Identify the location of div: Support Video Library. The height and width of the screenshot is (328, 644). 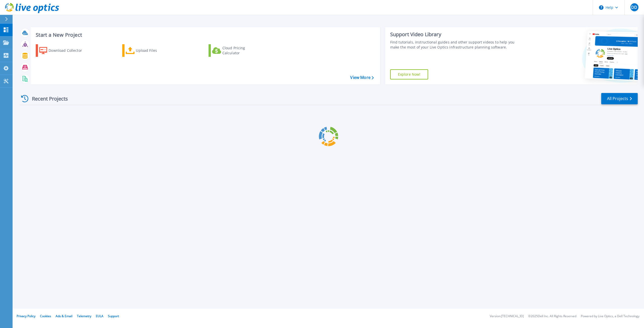
(456, 35).